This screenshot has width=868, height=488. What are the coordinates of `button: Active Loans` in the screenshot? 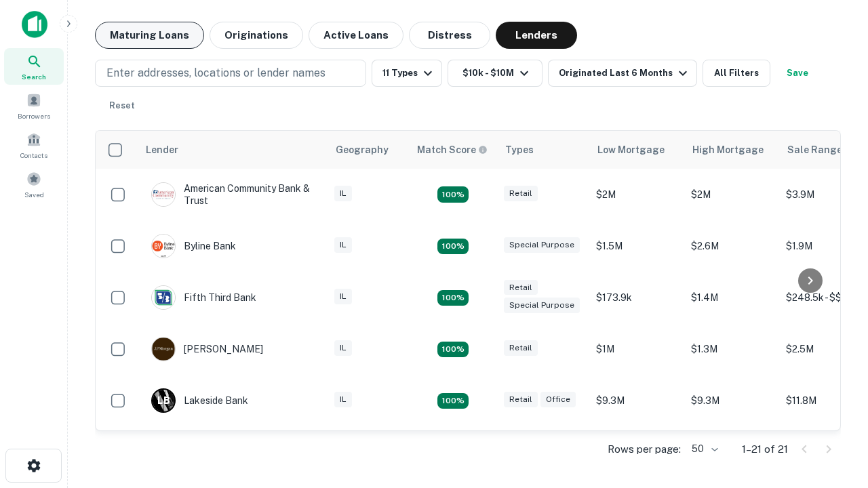 It's located at (356, 35).